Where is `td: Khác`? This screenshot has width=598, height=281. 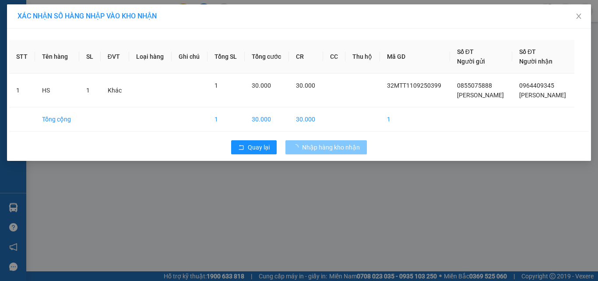
td: Khác is located at coordinates (115, 90).